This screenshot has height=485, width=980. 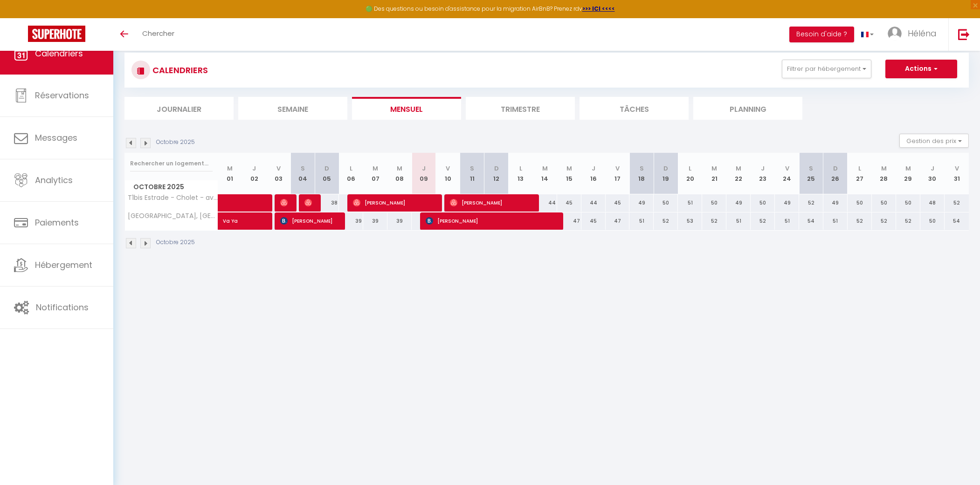 I want to click on li: Trimestre, so click(x=520, y=108).